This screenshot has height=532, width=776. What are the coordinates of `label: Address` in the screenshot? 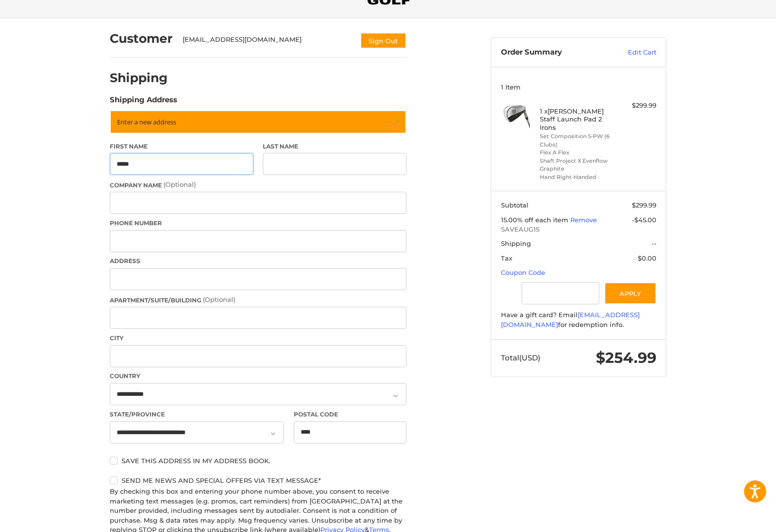 It's located at (258, 261).